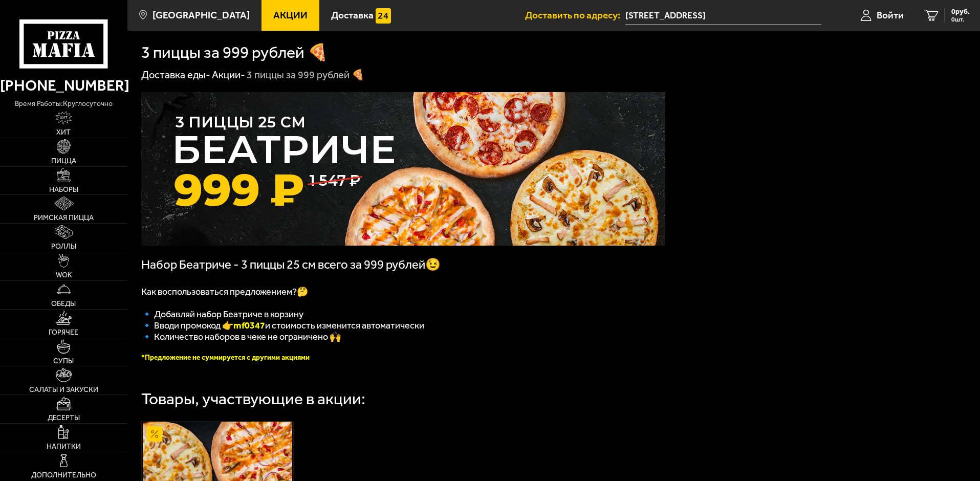 Image resolution: width=980 pixels, height=481 pixels. I want to click on span: Как воспользоваться предложением?🤔, so click(225, 291).